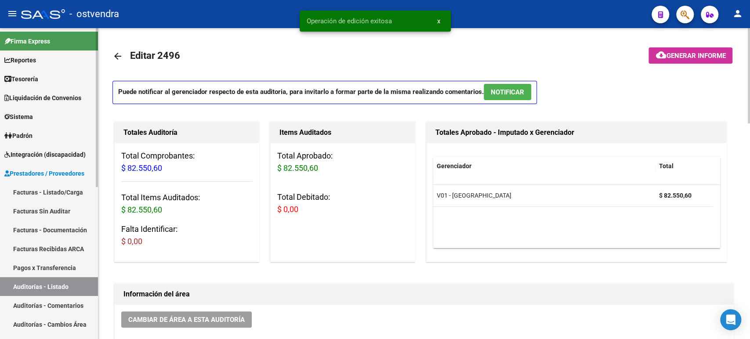 The height and width of the screenshot is (339, 750). I want to click on span: Cambiar de área a esta auditoría, so click(186, 320).